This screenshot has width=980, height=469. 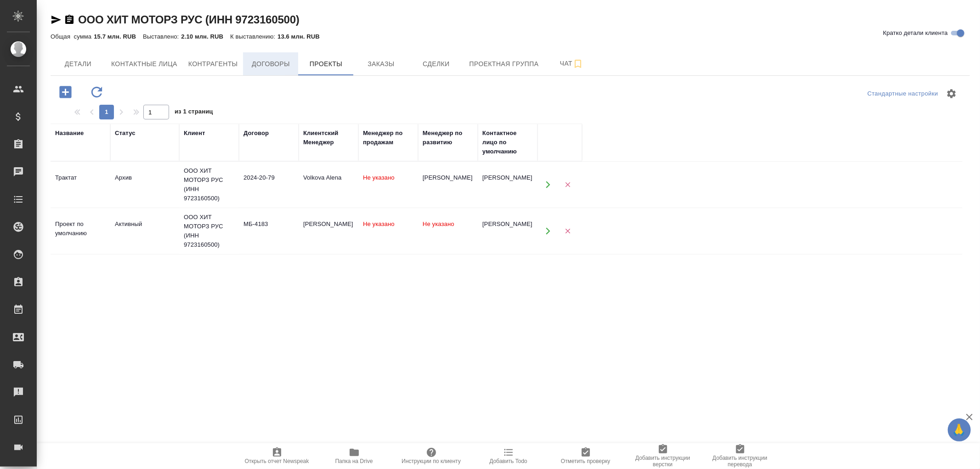 What do you see at coordinates (194, 133) in the screenshot?
I see `div: Клиент` at bounding box center [194, 133].